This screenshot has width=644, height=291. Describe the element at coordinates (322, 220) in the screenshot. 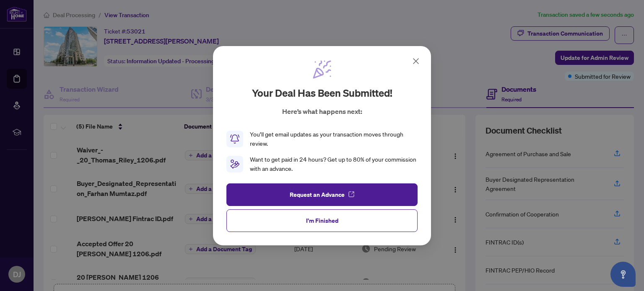

I see `span: I'm Finished` at that location.